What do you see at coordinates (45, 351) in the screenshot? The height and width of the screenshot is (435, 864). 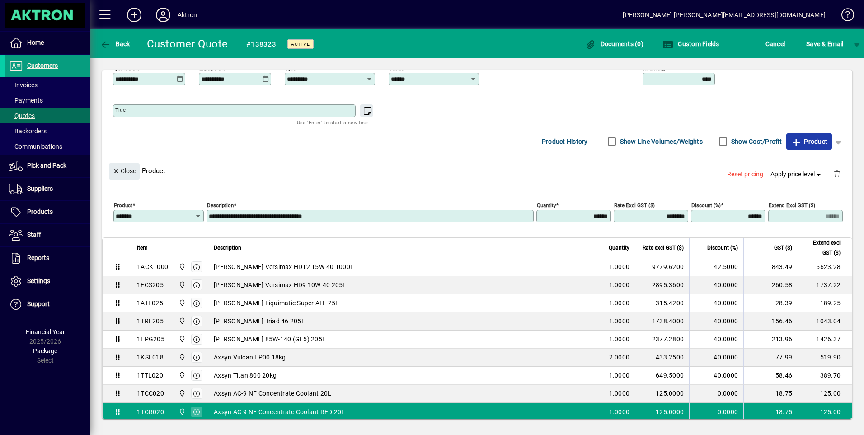 I see `span: Package` at bounding box center [45, 351].